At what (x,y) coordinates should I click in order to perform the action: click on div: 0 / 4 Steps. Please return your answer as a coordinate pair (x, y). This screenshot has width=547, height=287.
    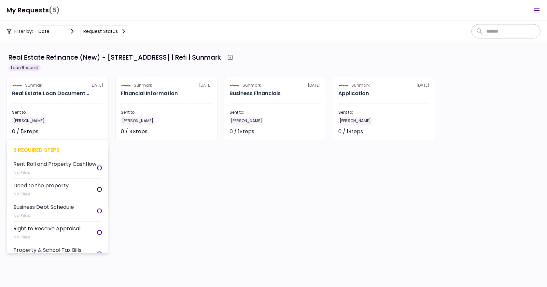
    Looking at the image, I should click on (134, 131).